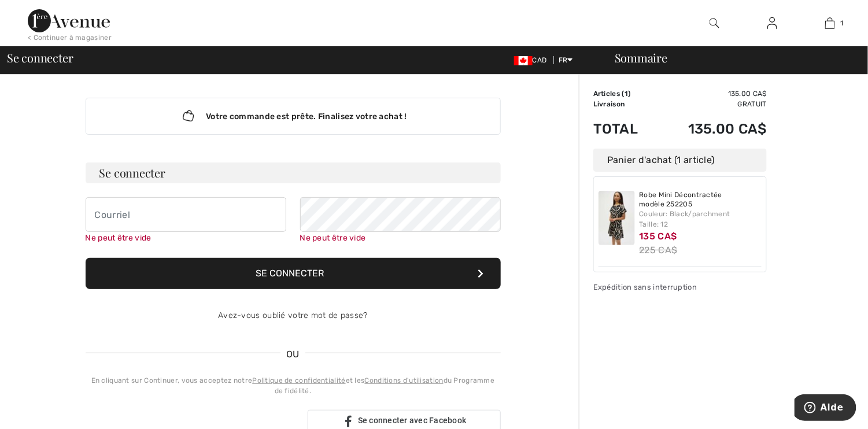 Image resolution: width=868 pixels, height=429 pixels. Describe the element at coordinates (566, 60) in the screenshot. I see `span: FR` at that location.